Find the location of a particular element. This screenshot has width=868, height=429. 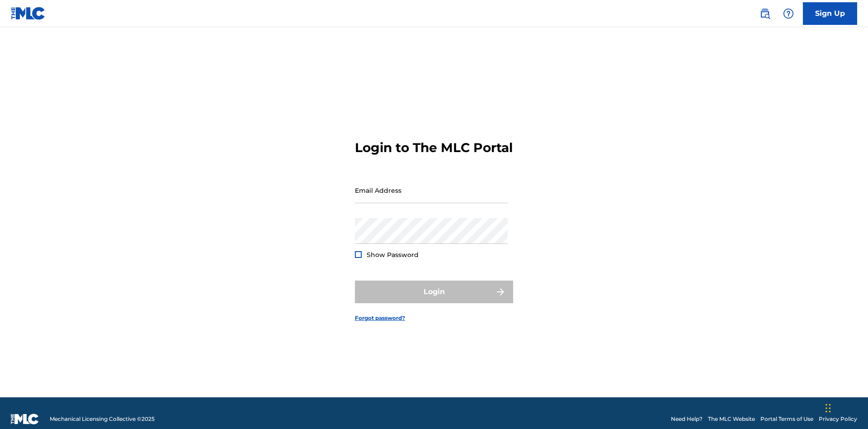

a: Need Help? is located at coordinates (687, 419).